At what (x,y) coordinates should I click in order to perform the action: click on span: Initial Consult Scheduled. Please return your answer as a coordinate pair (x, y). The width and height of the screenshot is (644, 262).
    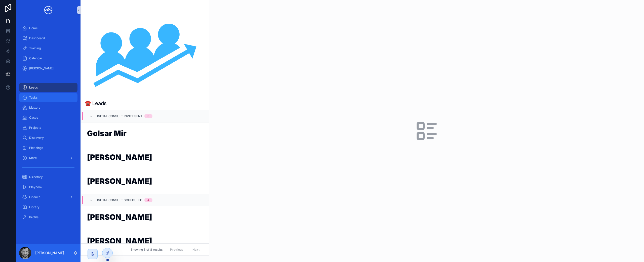
    Looking at the image, I should click on (120, 200).